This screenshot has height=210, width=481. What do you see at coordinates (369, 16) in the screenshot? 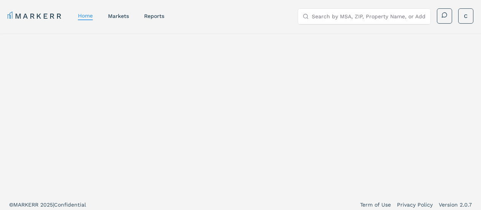
I see `input: Search by MSA, ZIP, Property Name, or Address` at bounding box center [369, 16].